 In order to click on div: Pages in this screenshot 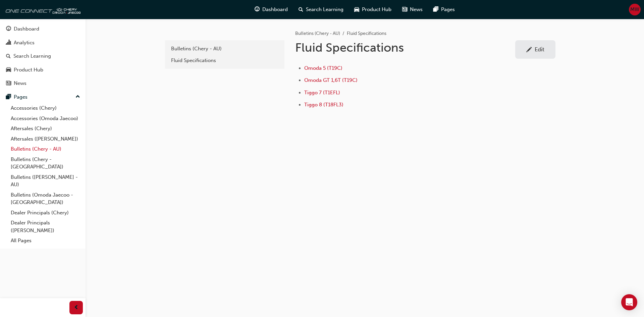, I will do `click(20, 97)`.